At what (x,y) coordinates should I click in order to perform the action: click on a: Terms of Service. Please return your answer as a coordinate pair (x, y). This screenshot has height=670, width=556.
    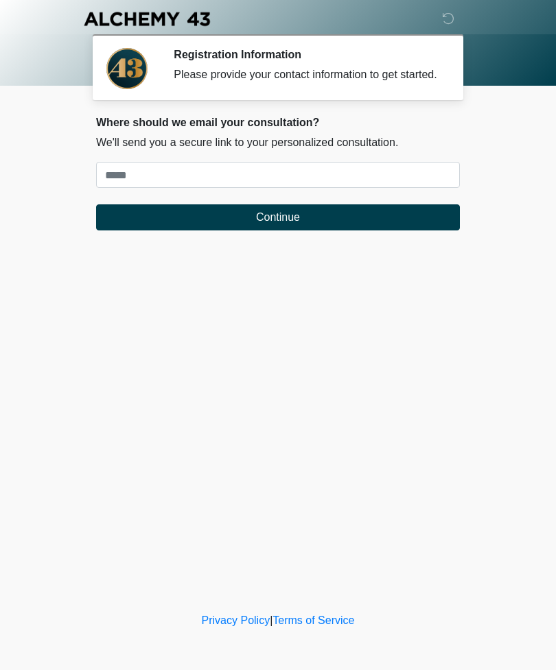
    Looking at the image, I should click on (313, 620).